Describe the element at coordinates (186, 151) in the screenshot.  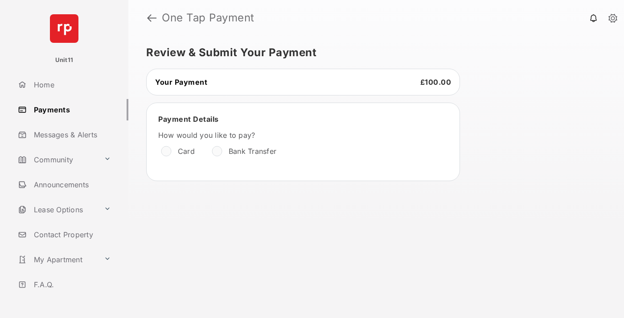
I see `label: Card` at that location.